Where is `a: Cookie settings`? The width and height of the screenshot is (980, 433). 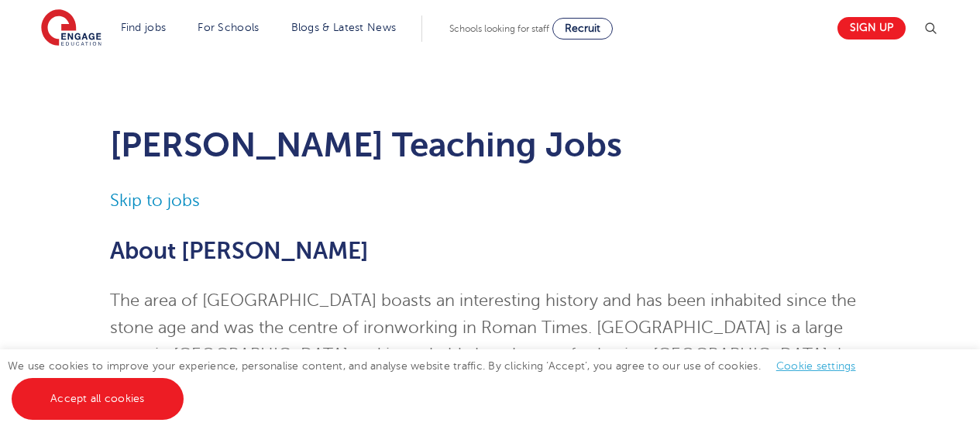
a: Cookie settings is located at coordinates (816, 366).